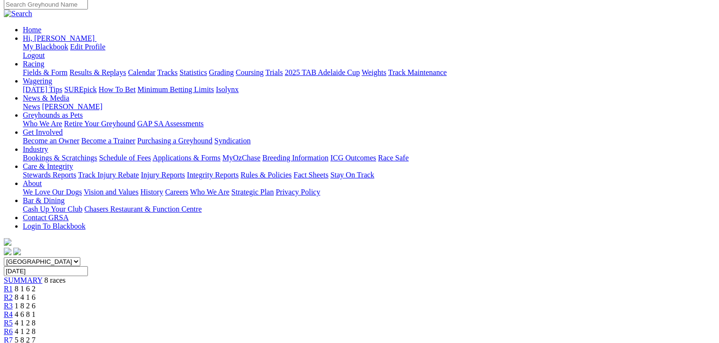 The width and height of the screenshot is (719, 343). Describe the element at coordinates (46, 98) in the screenshot. I see `a: News & Media` at that location.